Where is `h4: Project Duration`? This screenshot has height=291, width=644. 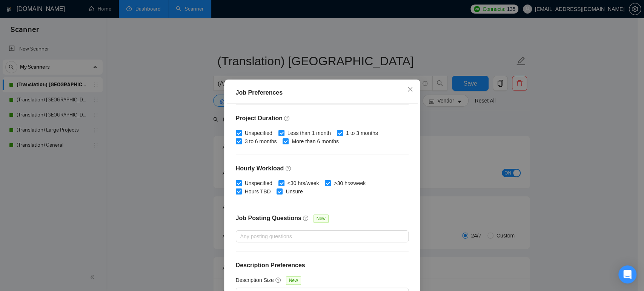
h4: Project Duration is located at coordinates (322, 118).